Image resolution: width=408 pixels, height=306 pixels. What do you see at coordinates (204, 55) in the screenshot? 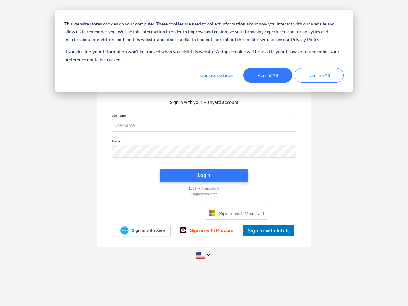
I see `p: If you decline, your information won’t be tracked when you visit this website. A single cookie wi...` at bounding box center [204, 55].